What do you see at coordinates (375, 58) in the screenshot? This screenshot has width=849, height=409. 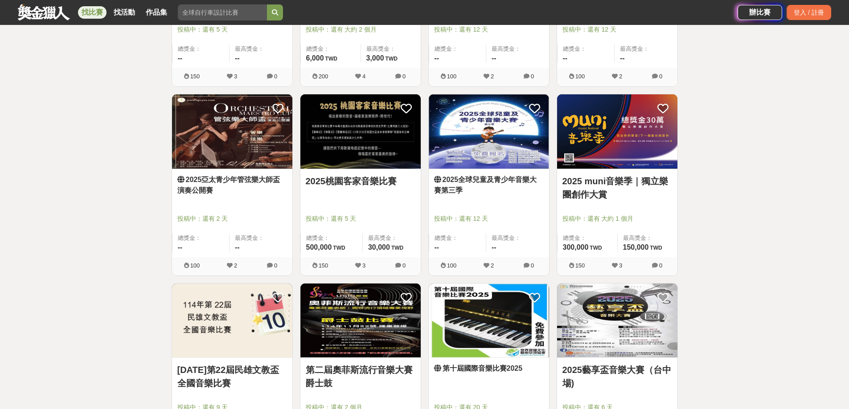 I see `span: 3,000` at bounding box center [375, 58].